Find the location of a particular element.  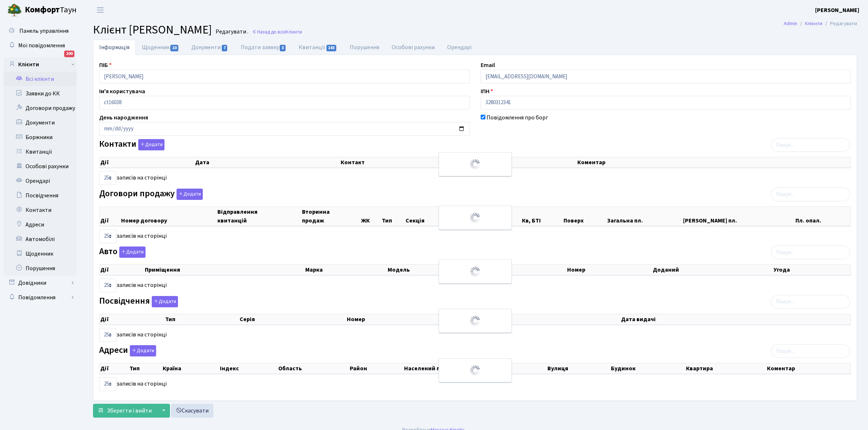

th: Поверх is located at coordinates (585, 216).